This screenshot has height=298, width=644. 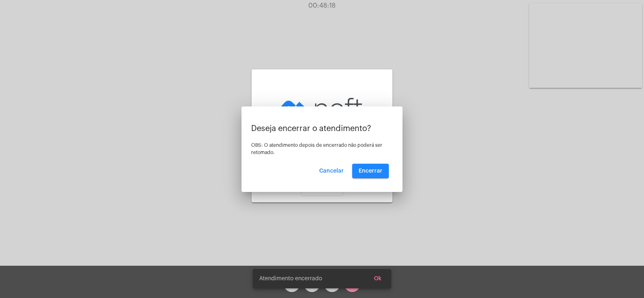 I want to click on button: Cancelar, so click(x=331, y=171).